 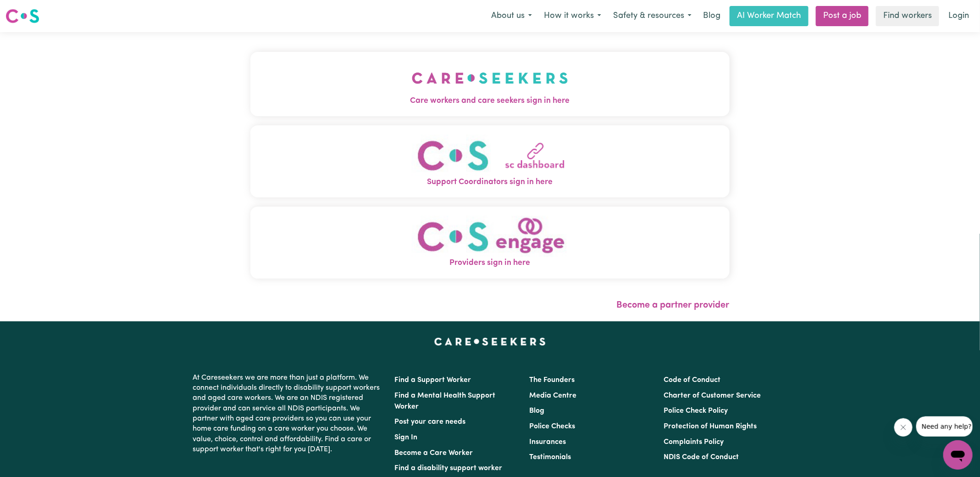 I want to click on a: Post a job, so click(x=842, y=16).